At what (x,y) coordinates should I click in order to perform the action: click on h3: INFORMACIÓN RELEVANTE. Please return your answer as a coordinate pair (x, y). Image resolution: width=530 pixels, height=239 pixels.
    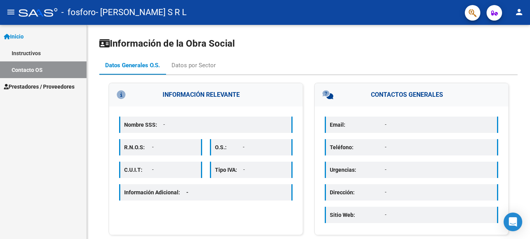
    Looking at the image, I should click on (206, 95).